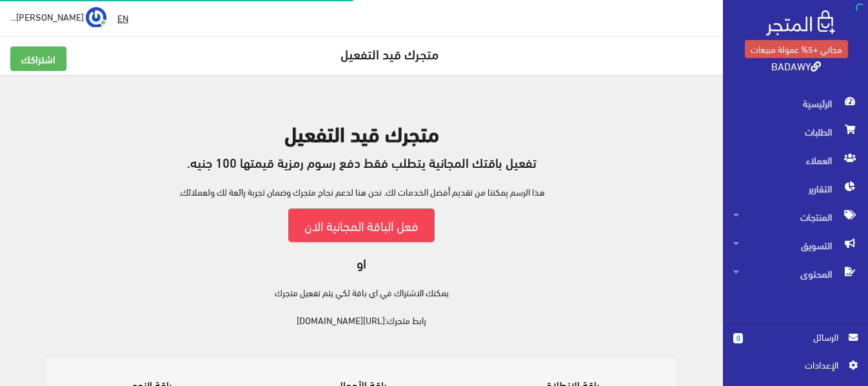 This screenshot has width=868, height=386. What do you see at coordinates (361, 223) in the screenshot?
I see `div: يمكنك الاشتراك في اي باقة لكي يتم تفعيل متجرك رابط متجرك:` at bounding box center [361, 223].